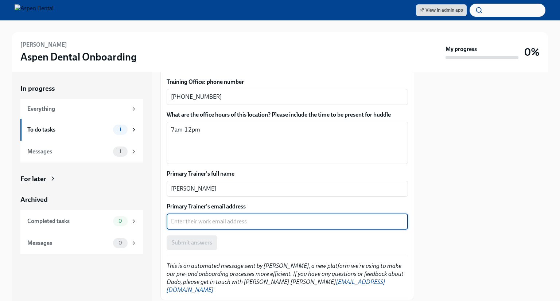 The height and width of the screenshot is (301, 560). I want to click on a: Messages1, so click(82, 152).